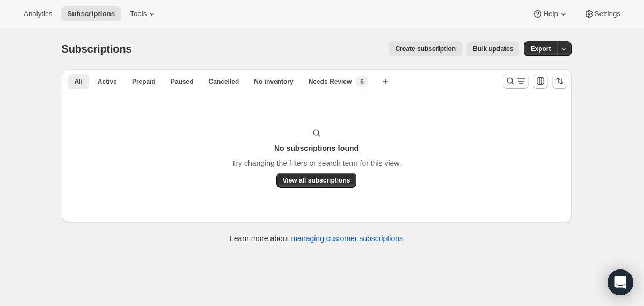 Image resolution: width=644 pixels, height=306 pixels. I want to click on p: Try changing the filters or search term for this view., so click(316, 163).